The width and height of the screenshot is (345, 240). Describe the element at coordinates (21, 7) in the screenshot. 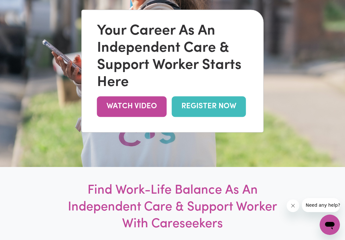

I see `span: Need any help?` at that location.